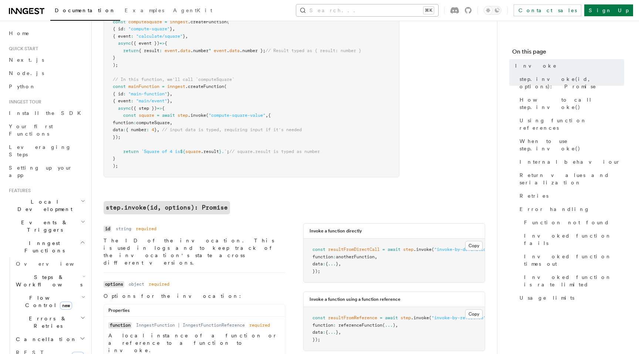  I want to click on span: .result, so click(210, 152).